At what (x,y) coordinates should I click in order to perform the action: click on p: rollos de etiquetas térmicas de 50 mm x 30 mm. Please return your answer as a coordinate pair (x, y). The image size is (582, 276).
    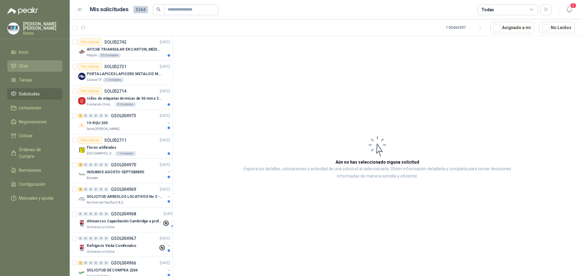
    Looking at the image, I should click on (124, 99).